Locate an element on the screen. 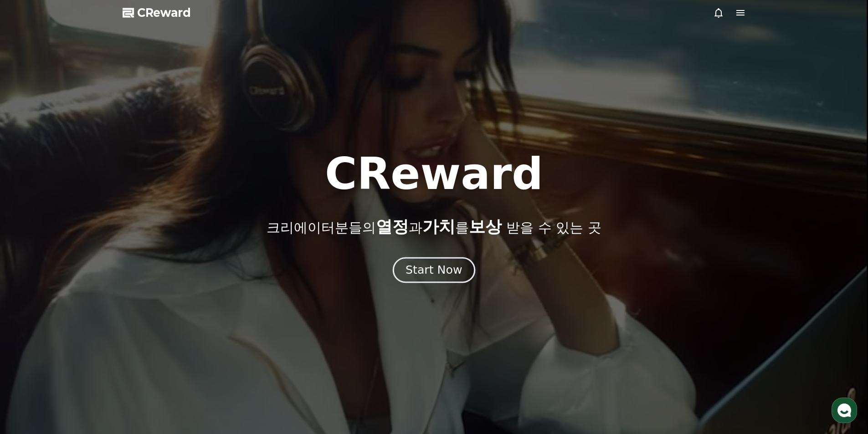 The height and width of the screenshot is (434, 868). a: 설정 is located at coordinates (147, 300).